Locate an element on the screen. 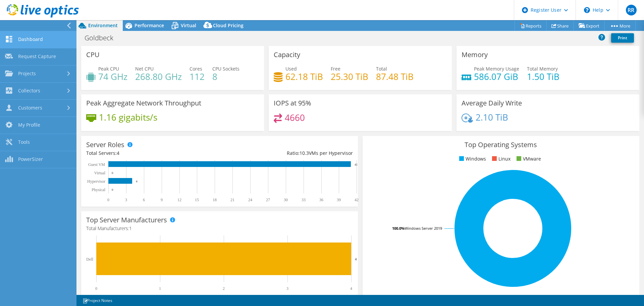  h4: 62.18 TiB is located at coordinates (304, 77).